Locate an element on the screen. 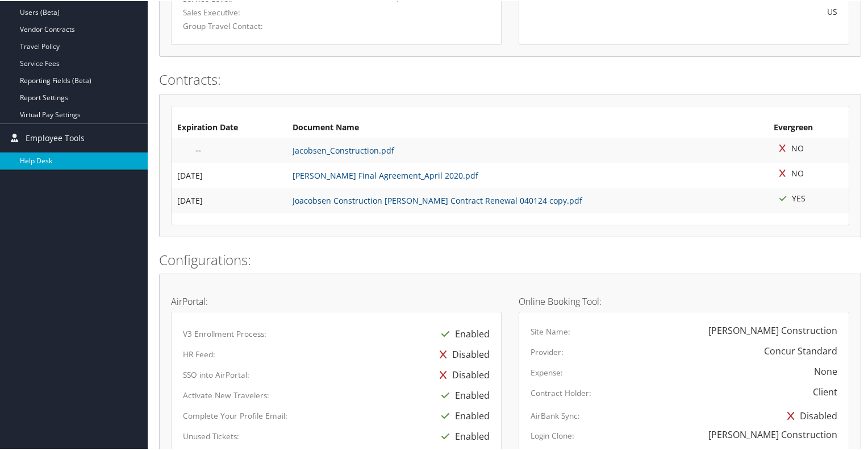 The image size is (868, 450). label: V3 Enrollment Process: is located at coordinates (224, 333).